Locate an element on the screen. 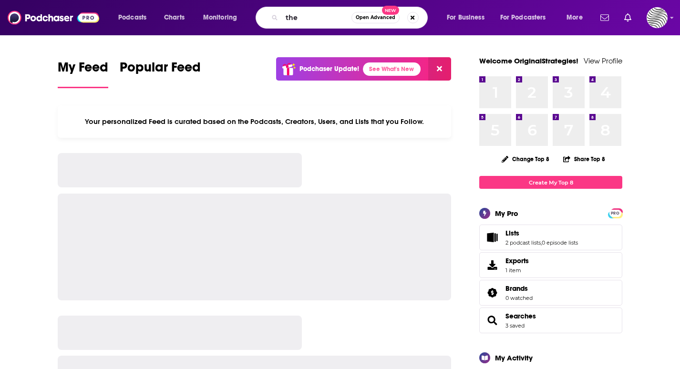 This screenshot has height=369, width=680. a: Charts is located at coordinates (174, 18).